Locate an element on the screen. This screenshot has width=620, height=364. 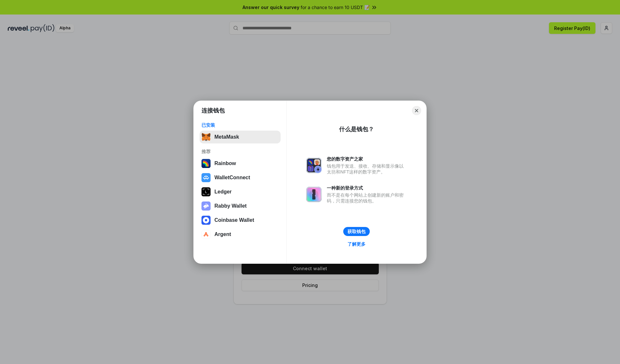
button: MetaMask is located at coordinates (240, 137).